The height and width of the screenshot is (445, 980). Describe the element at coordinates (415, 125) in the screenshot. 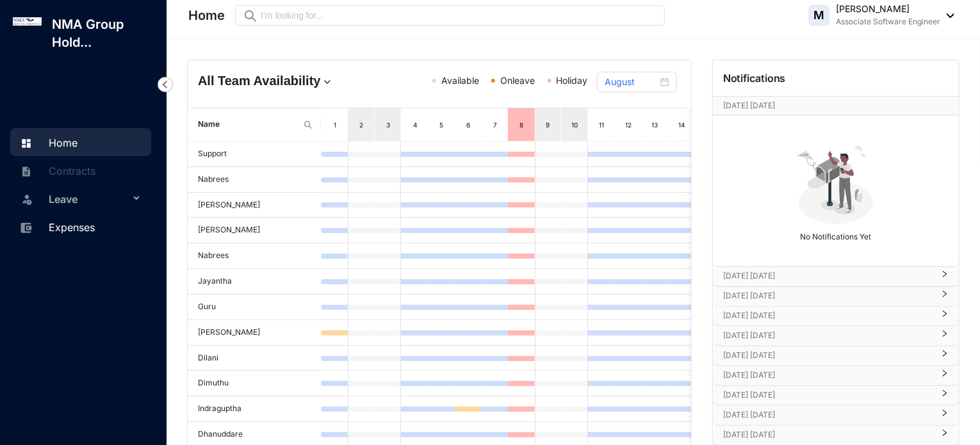

I see `div: 4` at that location.